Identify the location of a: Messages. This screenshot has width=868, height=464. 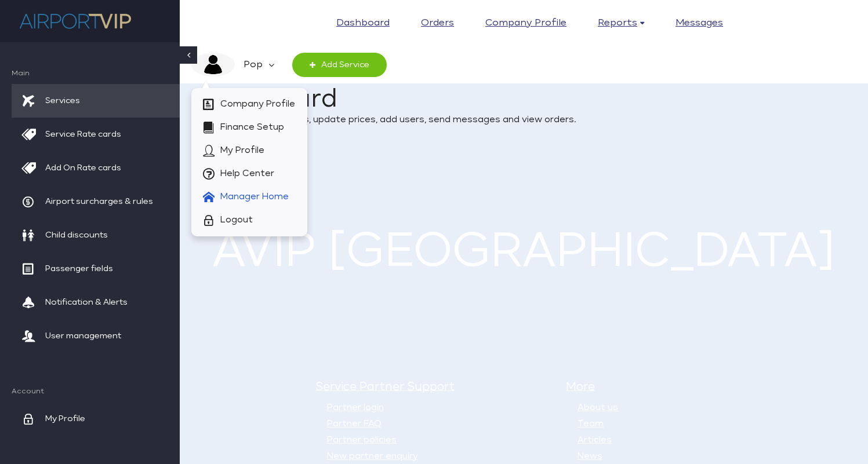
(699, 23).